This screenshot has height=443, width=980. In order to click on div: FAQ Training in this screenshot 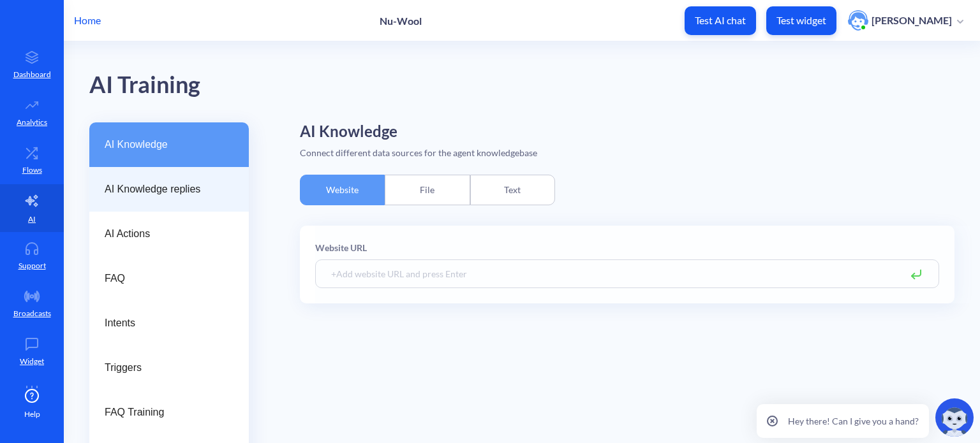, I will do `click(169, 412)`.